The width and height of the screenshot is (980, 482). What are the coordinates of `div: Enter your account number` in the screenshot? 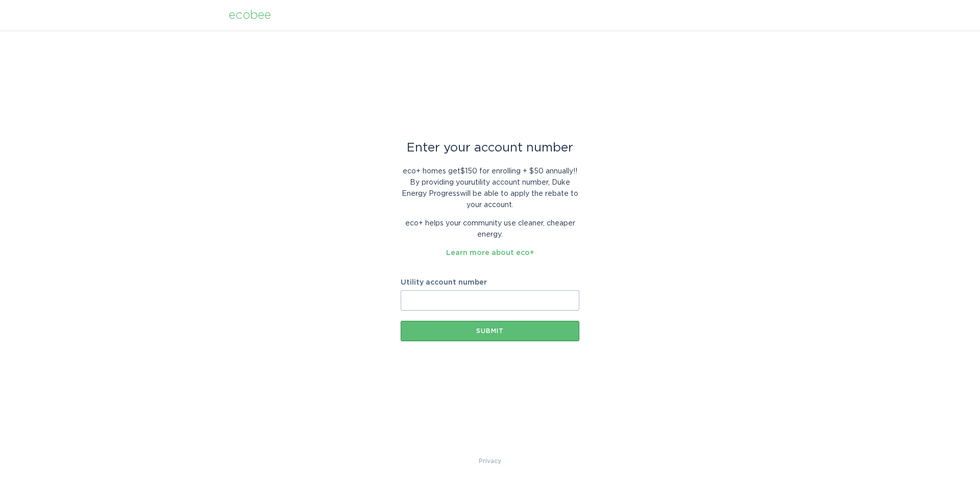 It's located at (490, 148).